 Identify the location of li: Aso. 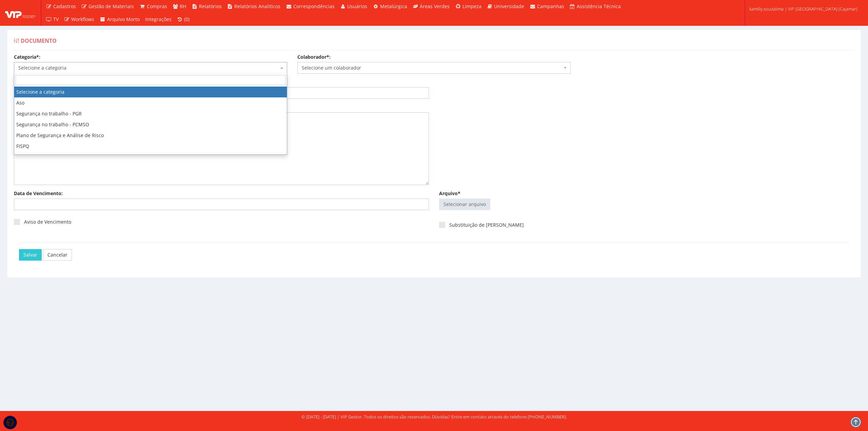
(151, 103).